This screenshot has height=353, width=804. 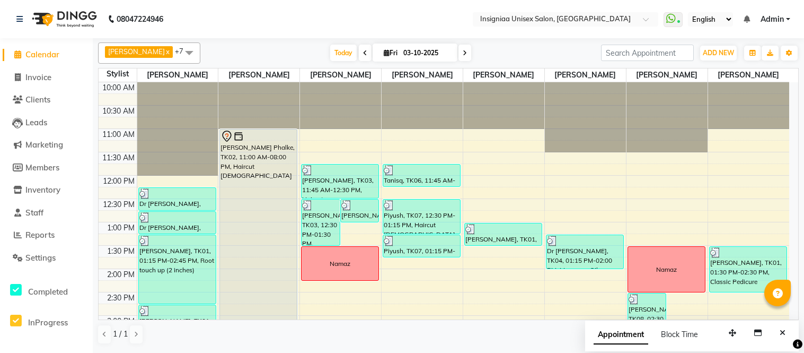 What do you see at coordinates (40, 234) in the screenshot?
I see `span: Reports` at bounding box center [40, 234].